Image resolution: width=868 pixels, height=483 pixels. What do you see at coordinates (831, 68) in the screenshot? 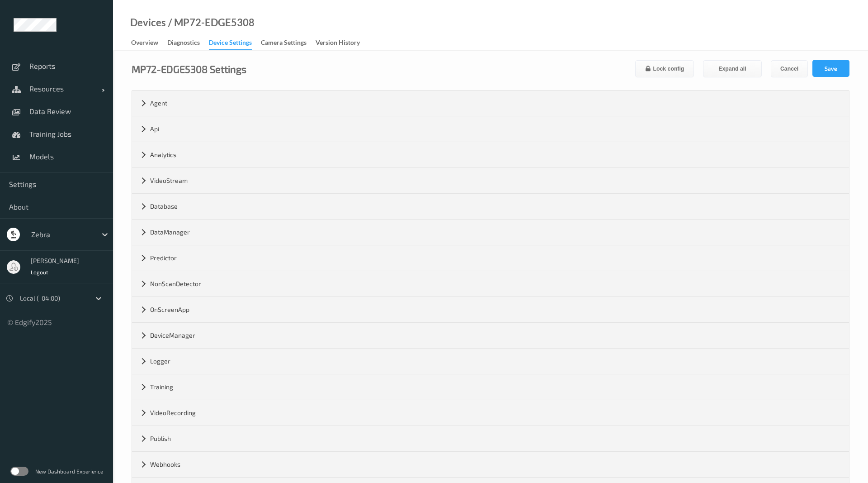
I see `button: Save` at bounding box center [831, 68].